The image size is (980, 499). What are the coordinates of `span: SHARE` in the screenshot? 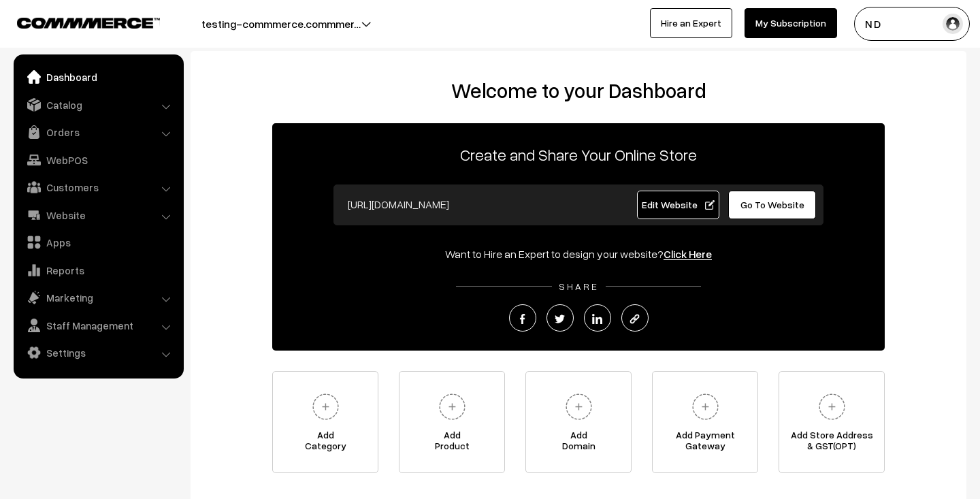 It's located at (579, 286).